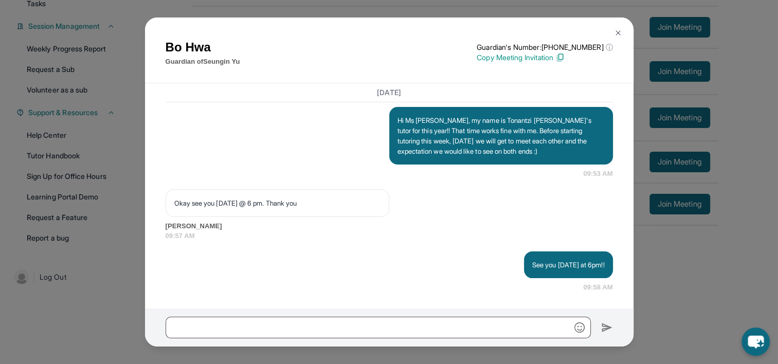 This screenshot has height=364, width=778. Describe the element at coordinates (203, 62) in the screenshot. I see `p: Guardian of Seungin Yu` at that location.